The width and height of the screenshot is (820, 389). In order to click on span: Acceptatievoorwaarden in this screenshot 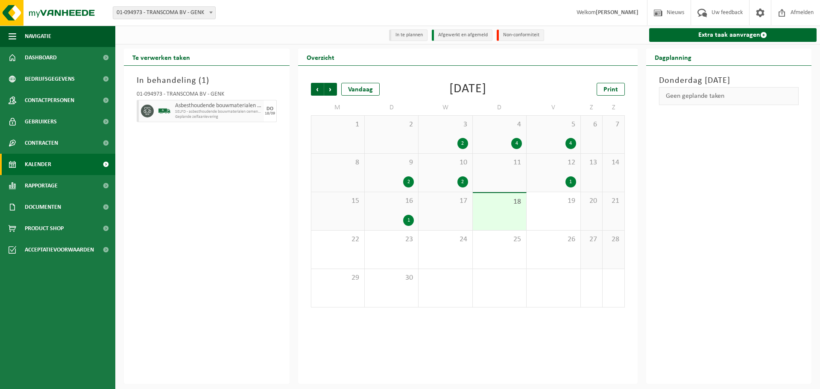, I will do `click(59, 250)`.